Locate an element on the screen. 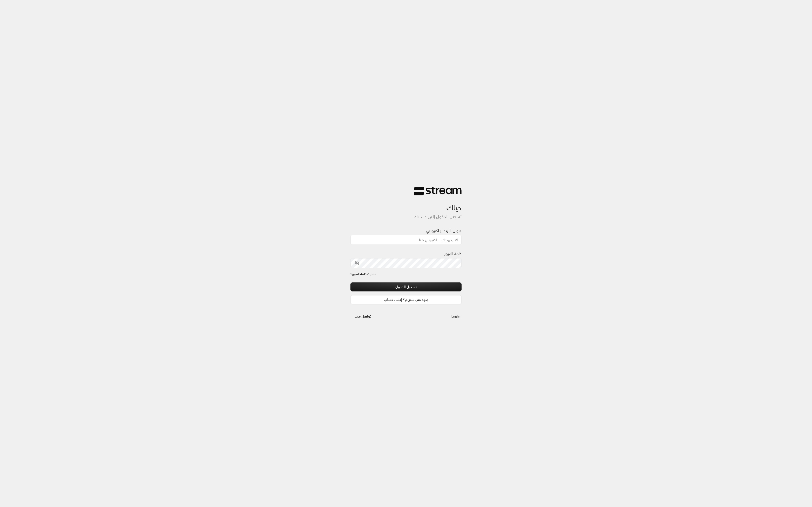 The height and width of the screenshot is (507, 812). img: Stream Logo is located at coordinates (438, 191).